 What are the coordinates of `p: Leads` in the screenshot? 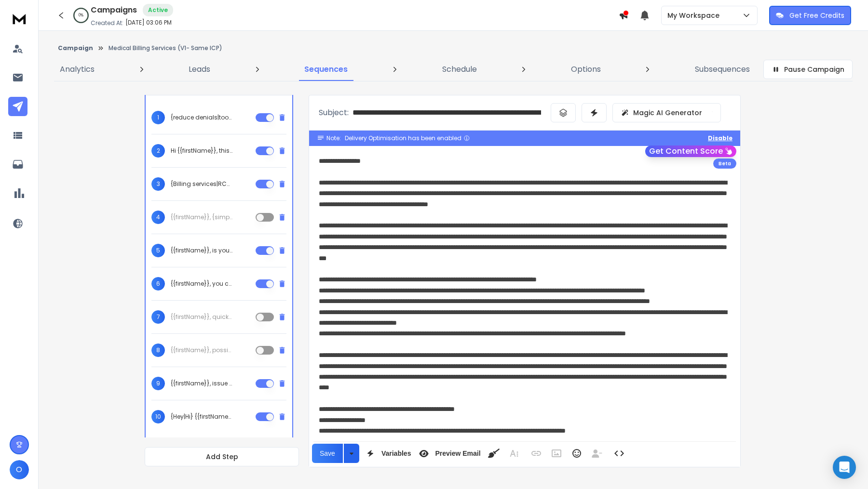 It's located at (199, 70).